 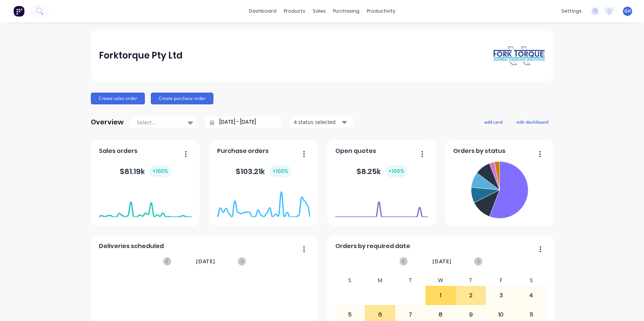 What do you see at coordinates (242, 151) in the screenshot?
I see `span: Purchase orders` at bounding box center [242, 151].